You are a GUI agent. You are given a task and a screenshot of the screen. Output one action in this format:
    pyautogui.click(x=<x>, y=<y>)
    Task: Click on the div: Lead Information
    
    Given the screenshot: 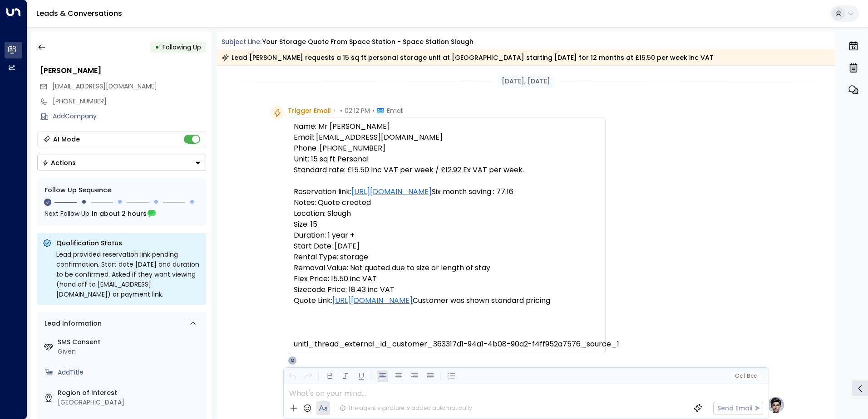 What is the action you would take?
    pyautogui.click(x=71, y=324)
    